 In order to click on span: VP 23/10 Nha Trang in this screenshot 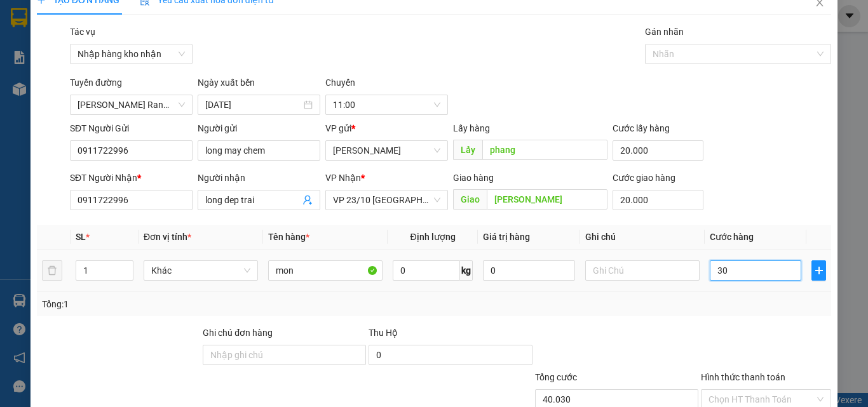, I will do `click(386, 200)`.